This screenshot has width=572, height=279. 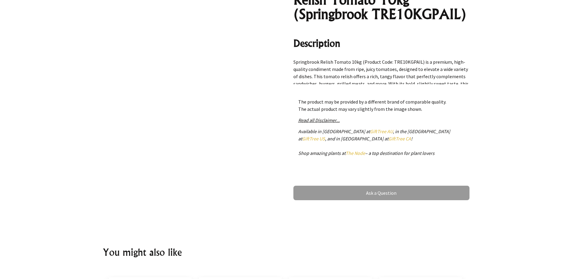 What do you see at coordinates (382, 105) in the screenshot?
I see `p: The product may be provided by a different brand of comparable quality. The actual product may va...` at bounding box center [382, 105].